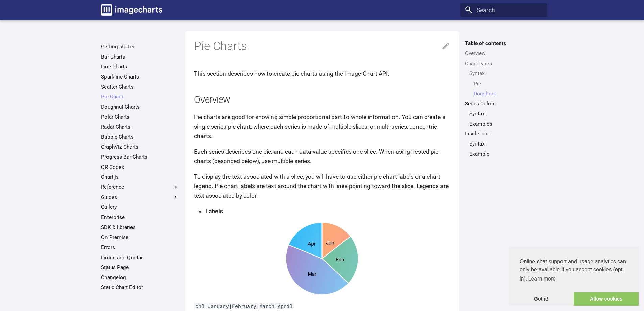  I want to click on a: dismiss cookie message, so click(541, 299).